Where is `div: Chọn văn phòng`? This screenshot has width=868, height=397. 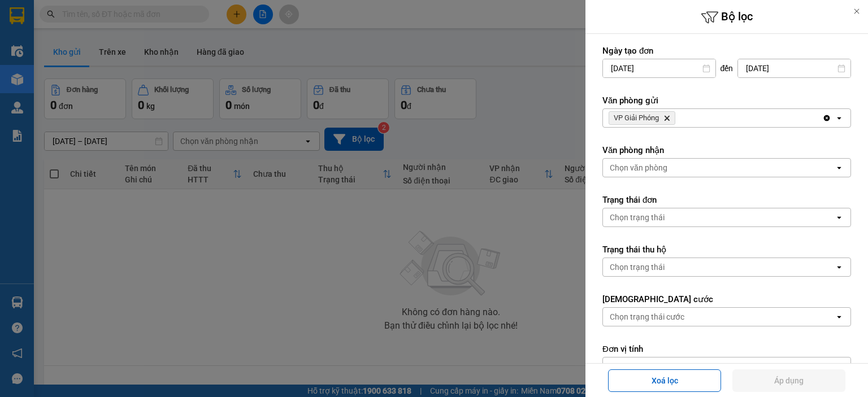 div: Chọn văn phòng is located at coordinates (639, 168).